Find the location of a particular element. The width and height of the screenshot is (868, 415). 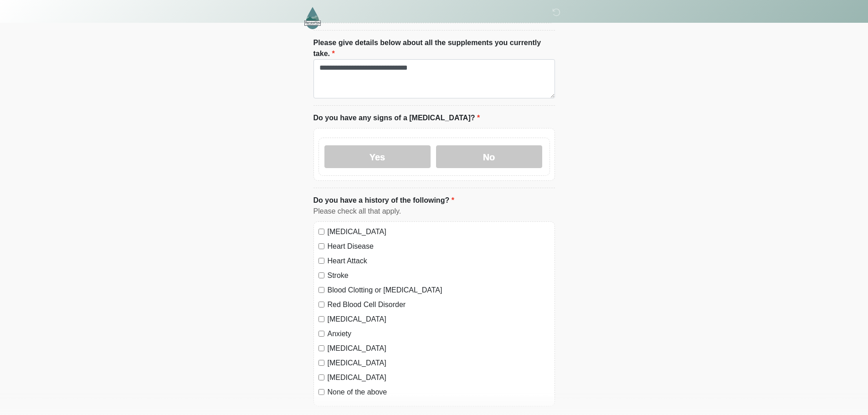

label: Anxiety is located at coordinates (439, 334).